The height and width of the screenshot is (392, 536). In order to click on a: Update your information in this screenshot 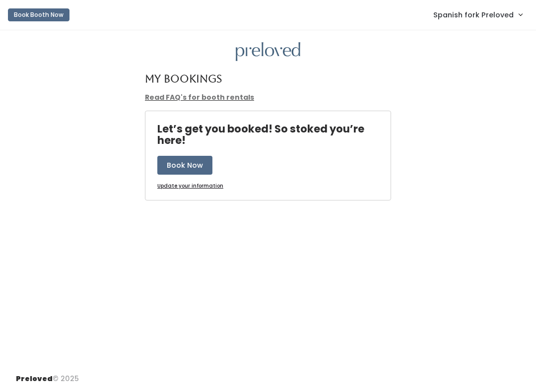, I will do `click(190, 186)`.